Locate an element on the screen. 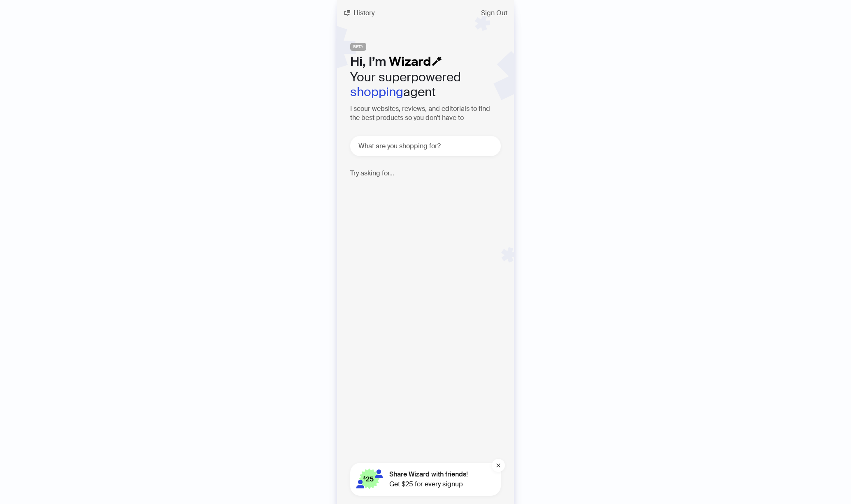 The image size is (851, 504). span: Hi, I’m is located at coordinates (368, 61).